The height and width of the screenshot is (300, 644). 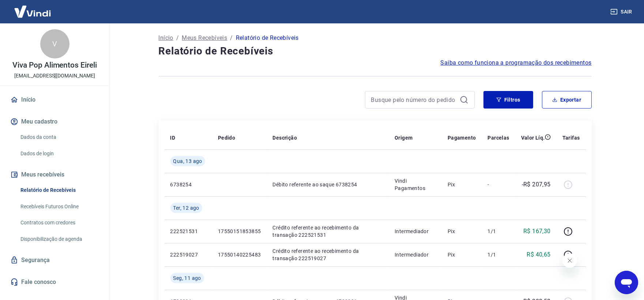 What do you see at coordinates (516, 63) in the screenshot?
I see `span: Saiba como funciona a programação dos recebimentos` at bounding box center [516, 63].